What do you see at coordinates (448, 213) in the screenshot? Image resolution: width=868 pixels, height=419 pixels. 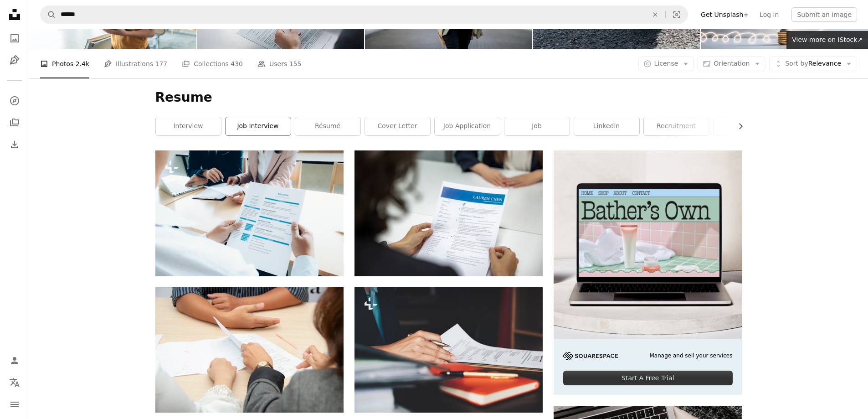 I see `a: a woman is reading a resume at a table` at bounding box center [448, 213].